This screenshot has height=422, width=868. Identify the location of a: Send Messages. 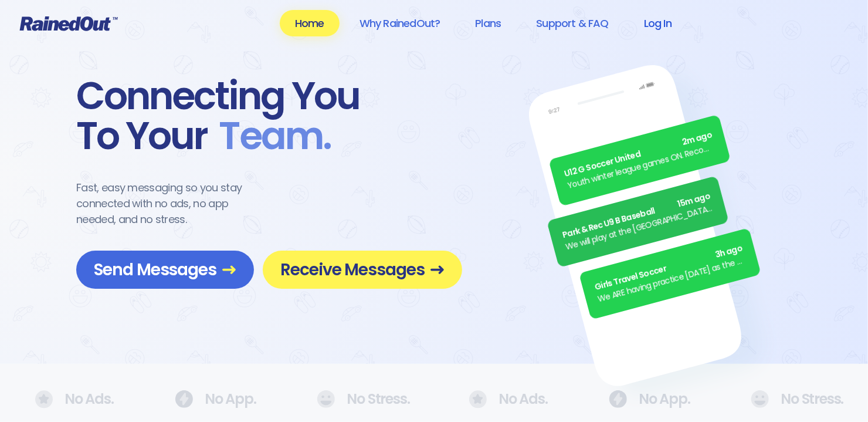
(165, 269).